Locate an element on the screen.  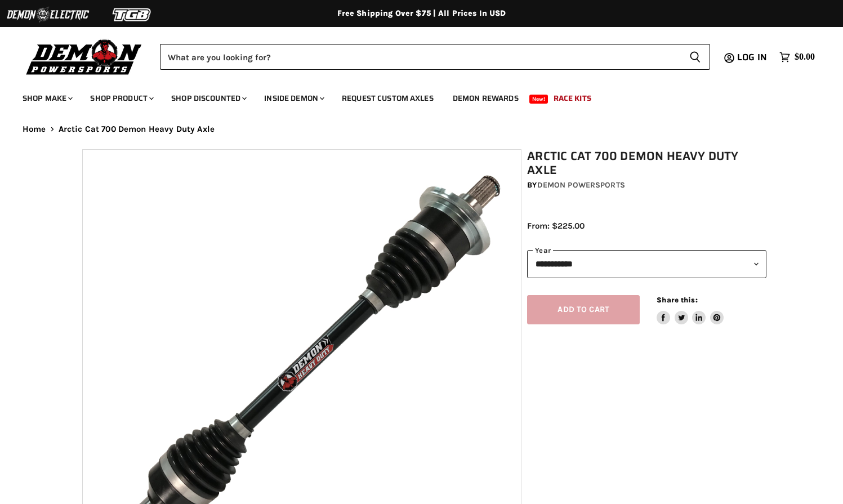
button: Search is located at coordinates (695, 57).